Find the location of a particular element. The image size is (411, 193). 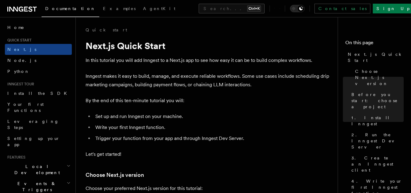

li: Set up and run Inngest on your machine. is located at coordinates (212, 117).